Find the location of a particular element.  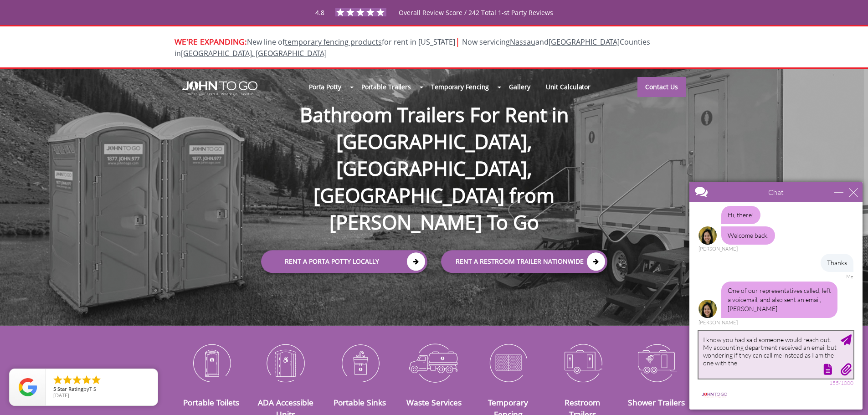

textarea: type your message is located at coordinates (92, 178).